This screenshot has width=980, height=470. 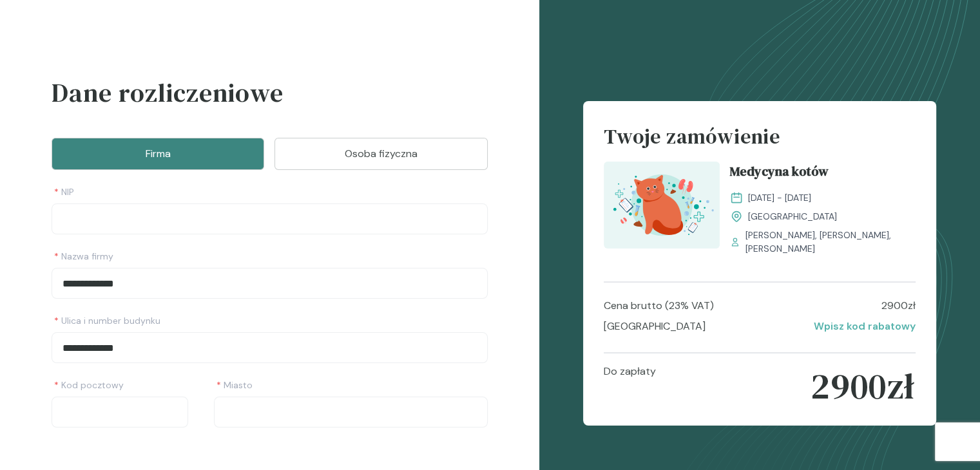 What do you see at coordinates (157, 154) in the screenshot?
I see `button: Firma` at bounding box center [157, 154].